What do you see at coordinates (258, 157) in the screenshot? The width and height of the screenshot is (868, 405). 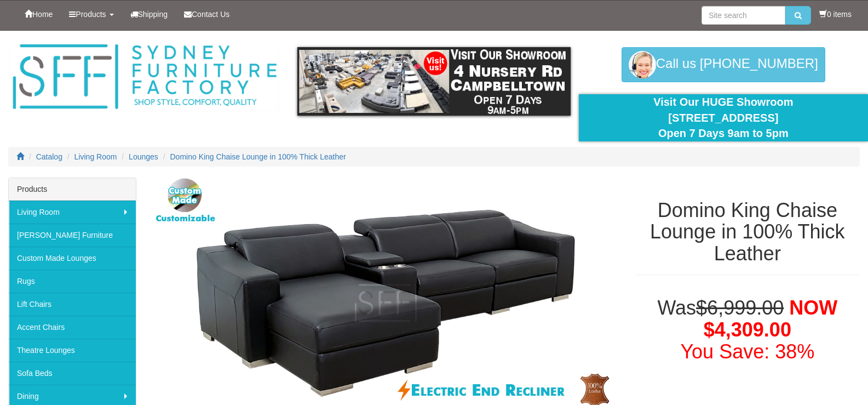 I see `a: Domino King Chaise Lounge in 100% Thick Leather` at bounding box center [258, 157].